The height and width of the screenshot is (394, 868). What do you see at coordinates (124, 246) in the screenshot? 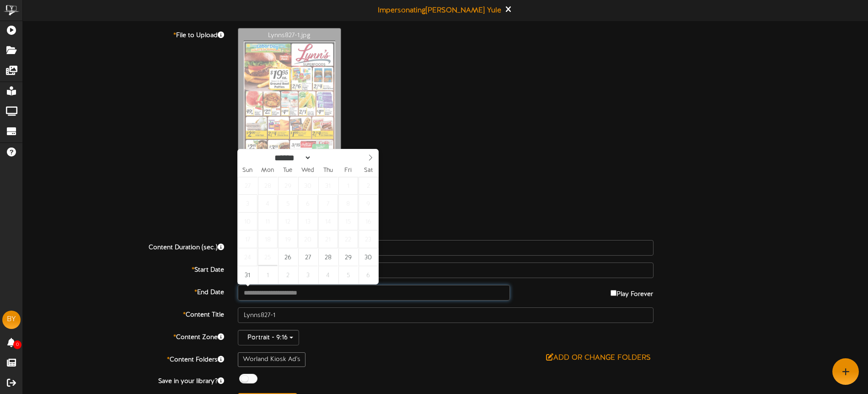
I see `label: Content Duration (sec.)` at bounding box center [124, 246].